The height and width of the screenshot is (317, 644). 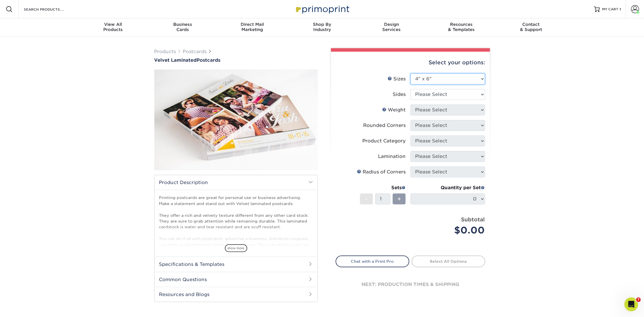 What do you see at coordinates (372, 261) in the screenshot?
I see `a: Chat with a Print Pro` at bounding box center [372, 261].